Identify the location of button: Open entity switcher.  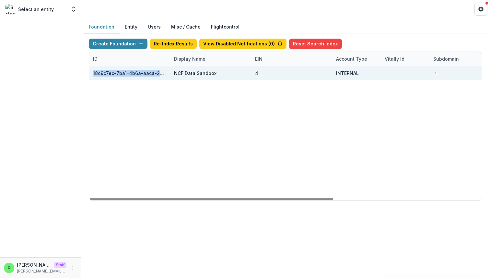
(74, 9).